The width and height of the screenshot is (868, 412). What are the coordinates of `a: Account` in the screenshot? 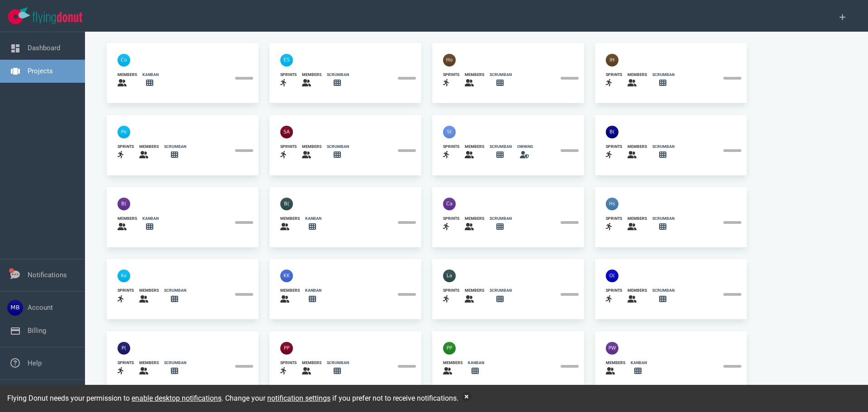 It's located at (40, 307).